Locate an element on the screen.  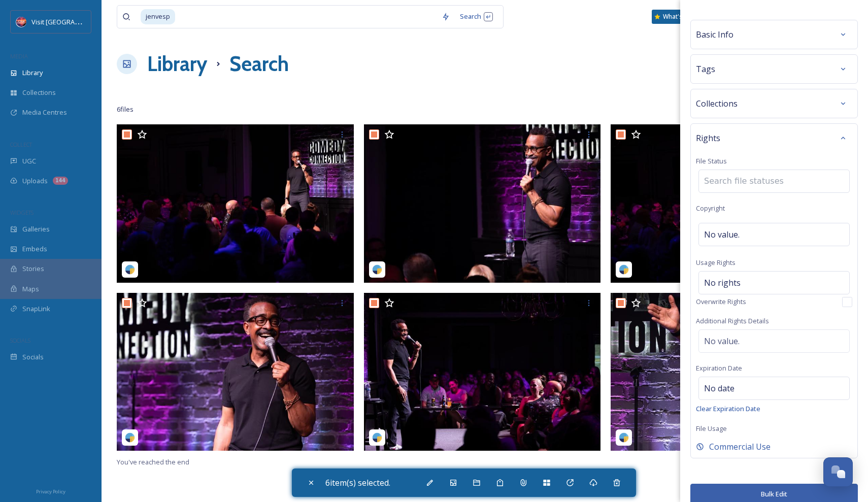
span: jenvesp is located at coordinates (157, 16).